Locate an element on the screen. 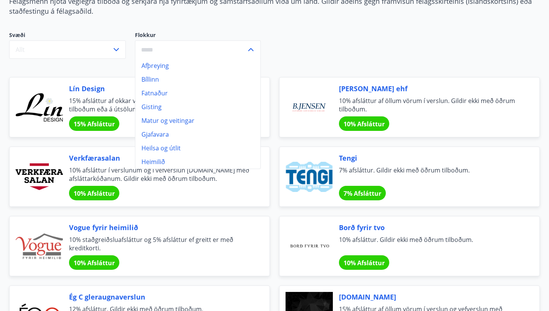  span: 10% staðgreiðsluafsláttur og 5% afsláttur ef greitt er með kreditkorti. is located at coordinates (160, 244).